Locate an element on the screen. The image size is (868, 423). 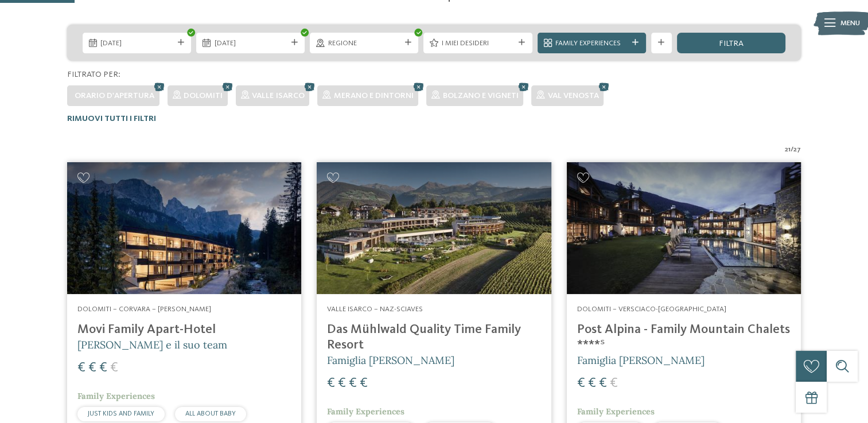
span: ALL ABOUT BABY is located at coordinates (210, 414).